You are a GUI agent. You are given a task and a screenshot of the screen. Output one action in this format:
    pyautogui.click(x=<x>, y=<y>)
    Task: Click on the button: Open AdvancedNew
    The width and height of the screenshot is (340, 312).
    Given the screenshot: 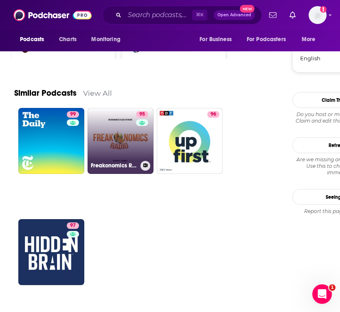 What is the action you would take?
    pyautogui.click(x=234, y=15)
    